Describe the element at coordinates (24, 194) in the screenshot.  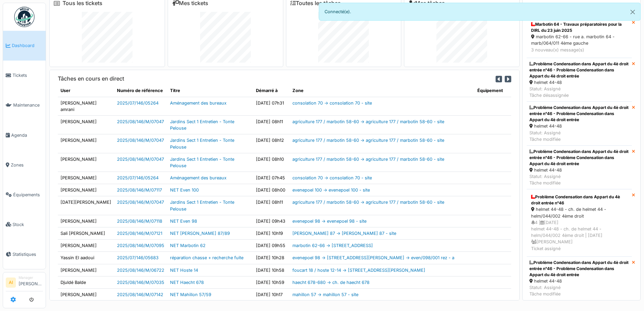
I see `a: Équipements` at that location.